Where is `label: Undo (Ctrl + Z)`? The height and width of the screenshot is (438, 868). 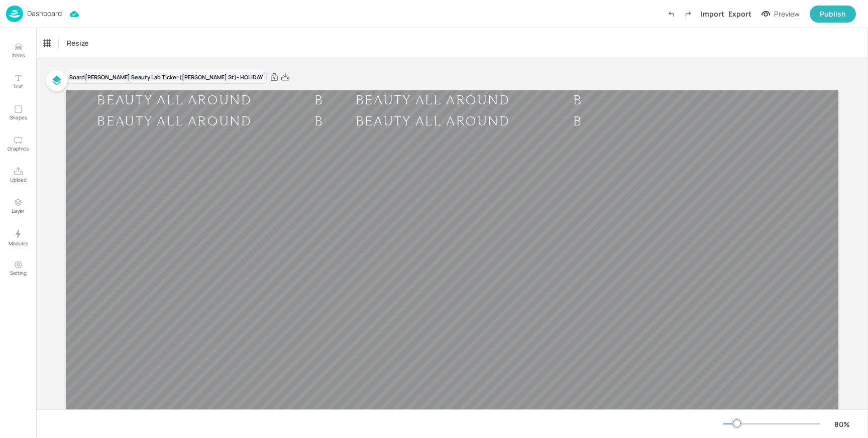 label: Undo (Ctrl + Z) is located at coordinates (671, 14).